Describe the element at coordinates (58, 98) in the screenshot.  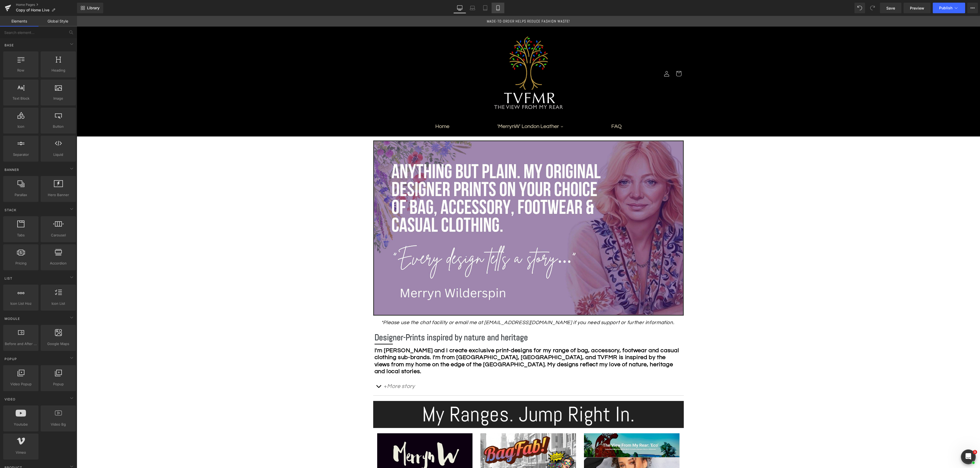
I see `span: Image` at that location.